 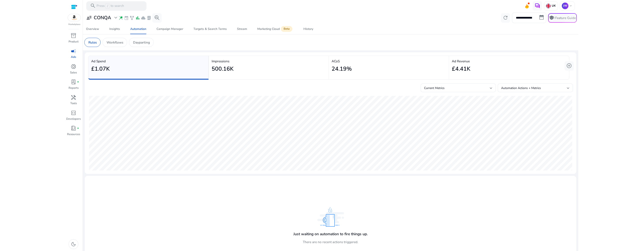 What do you see at coordinates (509, 61) in the screenshot?
I see `p: Ad Revenue` at bounding box center [509, 61].